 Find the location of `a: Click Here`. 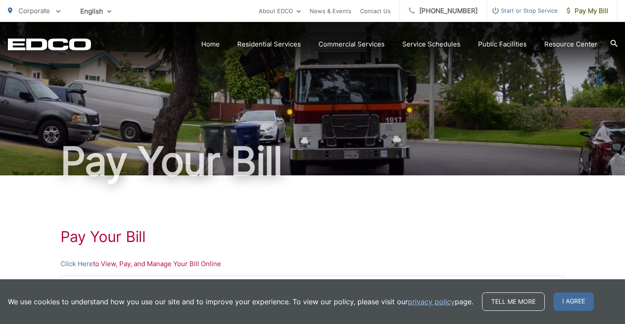

a: Click Here is located at coordinates (77, 264).